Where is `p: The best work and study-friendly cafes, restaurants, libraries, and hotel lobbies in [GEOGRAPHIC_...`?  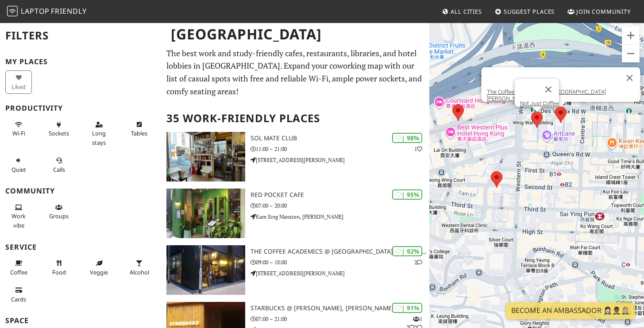
p: The best work and study-friendly cafes, restaurants, libraries, and hotel lobbies in [GEOGRAPHIC_... is located at coordinates (295, 72).